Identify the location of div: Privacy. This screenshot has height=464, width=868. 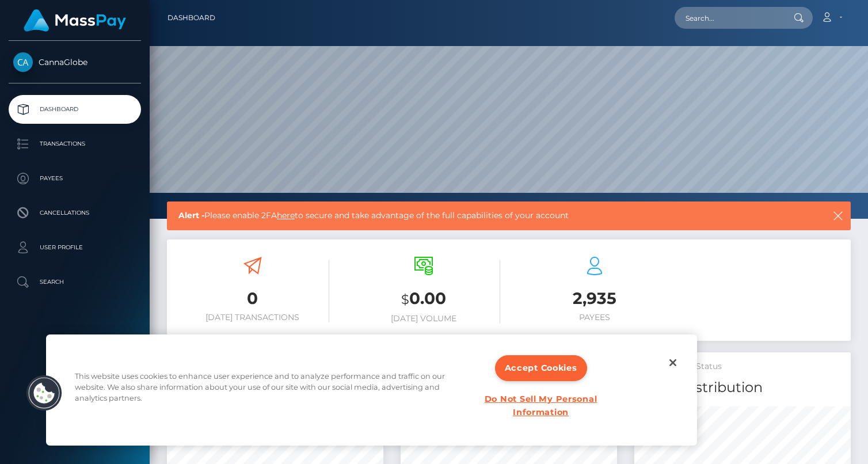
(371, 390).